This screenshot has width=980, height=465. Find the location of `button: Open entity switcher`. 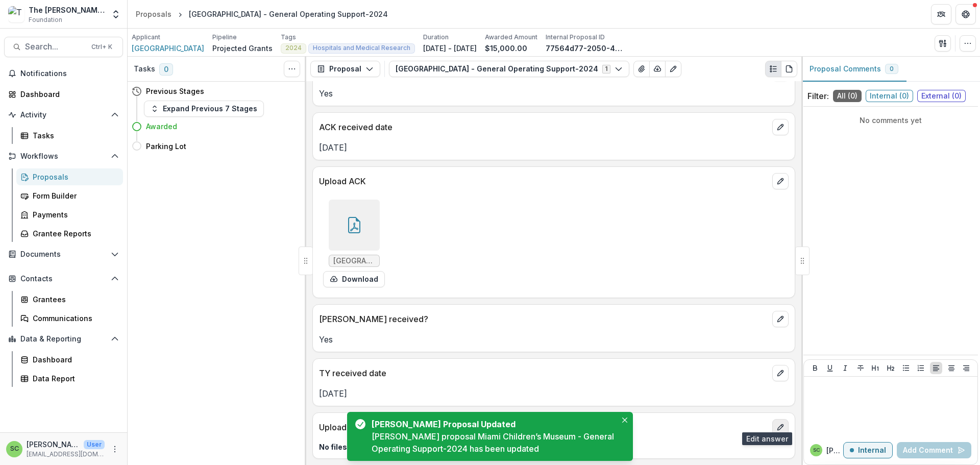

button: Open entity switcher is located at coordinates (116, 14).